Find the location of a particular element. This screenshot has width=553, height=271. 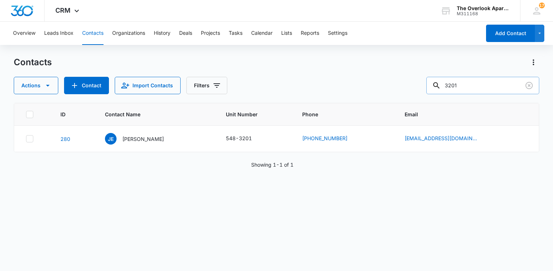

div: account id is located at coordinates (483, 14).